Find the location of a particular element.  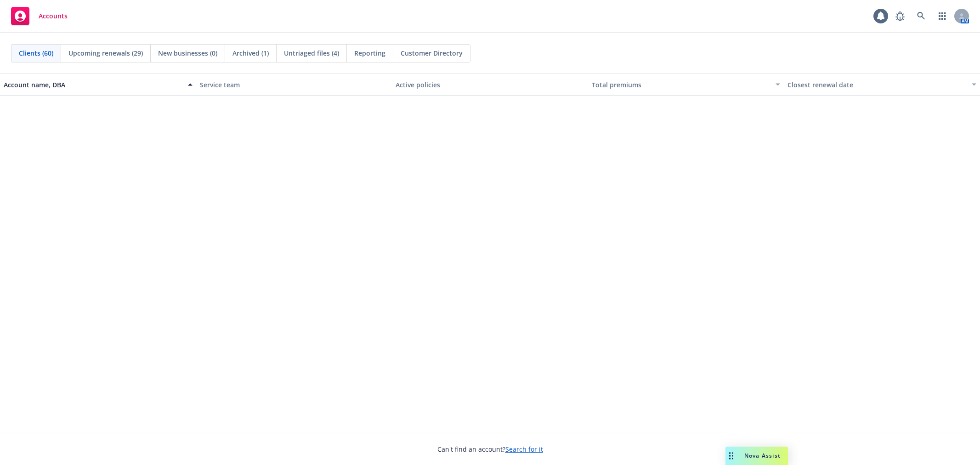

div: Drag to move is located at coordinates (731, 455).